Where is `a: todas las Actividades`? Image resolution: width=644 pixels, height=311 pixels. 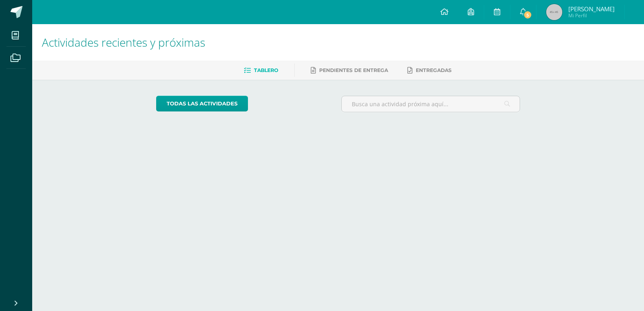
a: todas las Actividades is located at coordinates (202, 104).